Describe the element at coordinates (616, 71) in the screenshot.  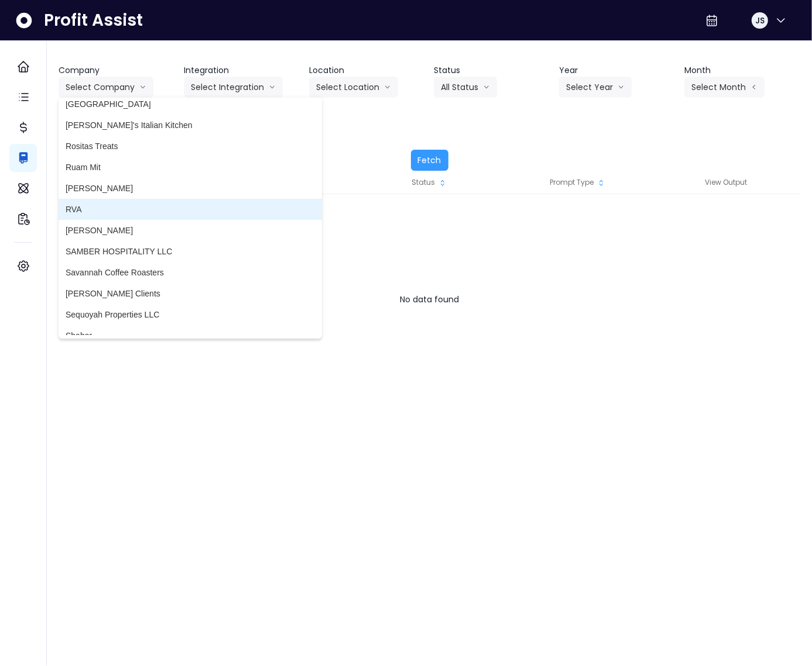
I see `header: Year` at that location.